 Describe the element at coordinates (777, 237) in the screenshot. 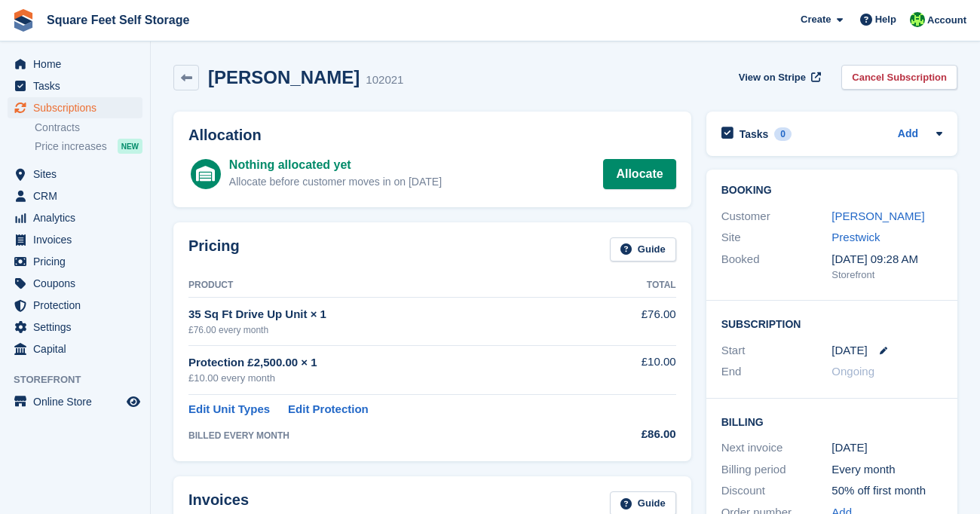

I see `div: Site` at that location.